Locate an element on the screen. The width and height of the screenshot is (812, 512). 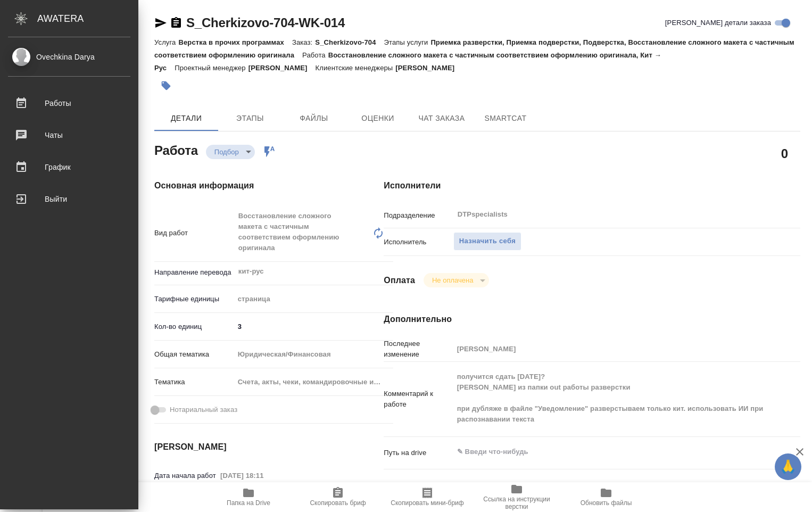
p: Дата начала работ is located at coordinates (185, 476).